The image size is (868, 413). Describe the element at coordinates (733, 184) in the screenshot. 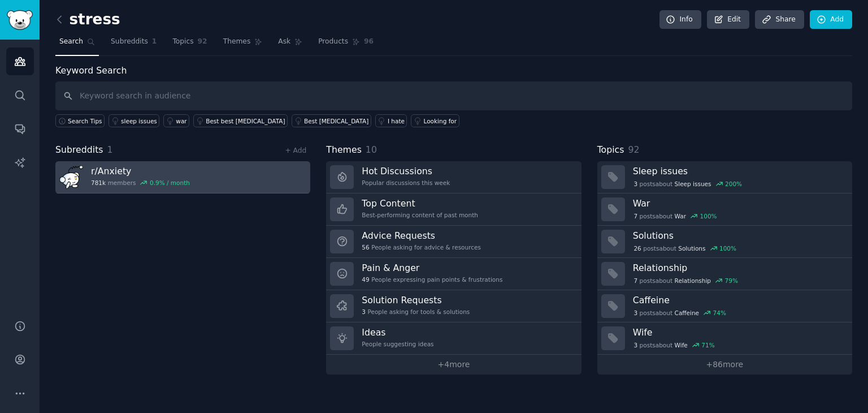

I see `div: 200 %` at that location.